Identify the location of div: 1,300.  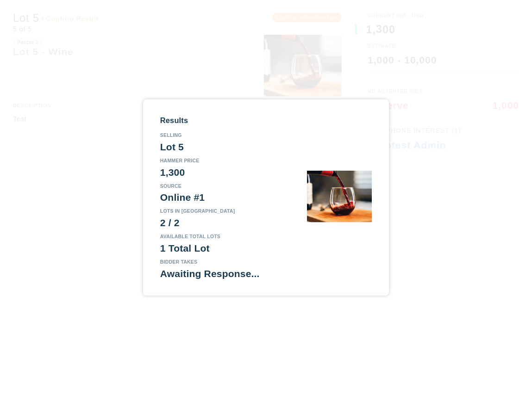
(225, 172).